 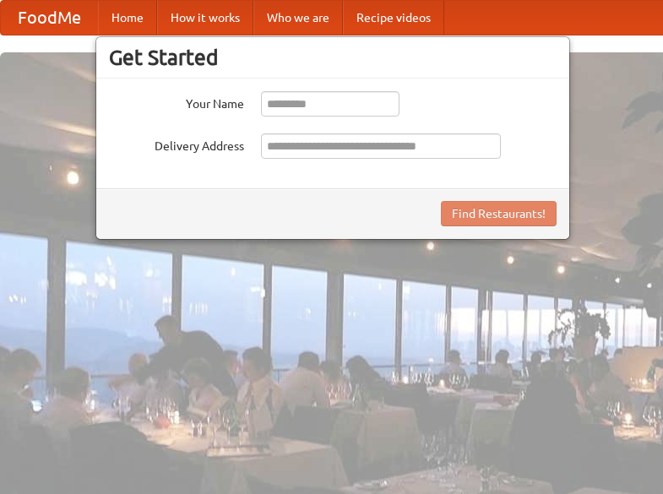 I want to click on a: How it works, so click(x=205, y=18).